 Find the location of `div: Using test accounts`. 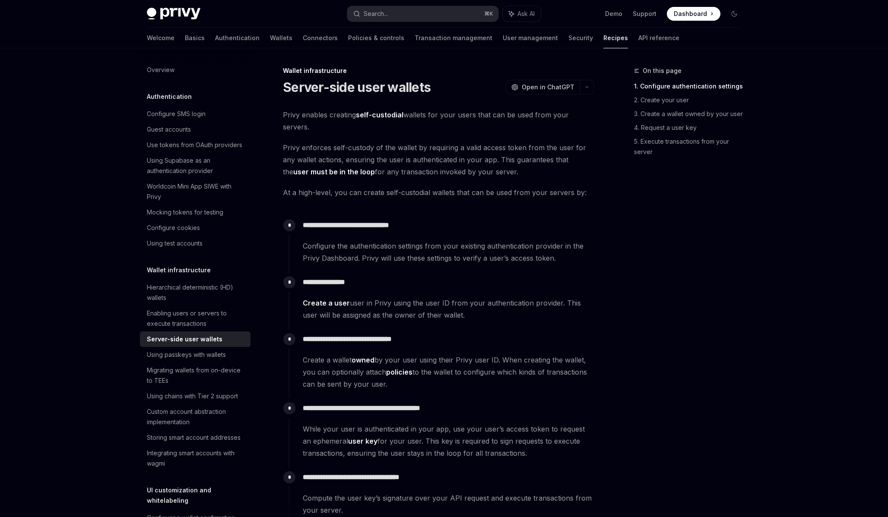

div: Using test accounts is located at coordinates (175, 244).